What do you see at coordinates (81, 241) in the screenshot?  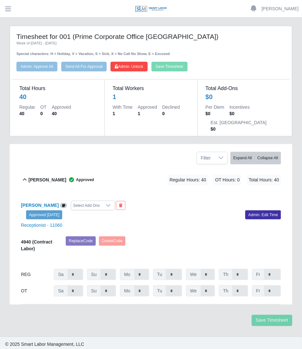 I see `button: ReplaceCode` at bounding box center [81, 241].